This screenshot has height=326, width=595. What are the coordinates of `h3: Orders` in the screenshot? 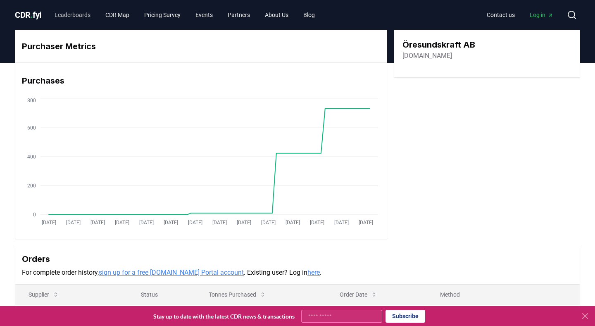 It's located at (298, 259).